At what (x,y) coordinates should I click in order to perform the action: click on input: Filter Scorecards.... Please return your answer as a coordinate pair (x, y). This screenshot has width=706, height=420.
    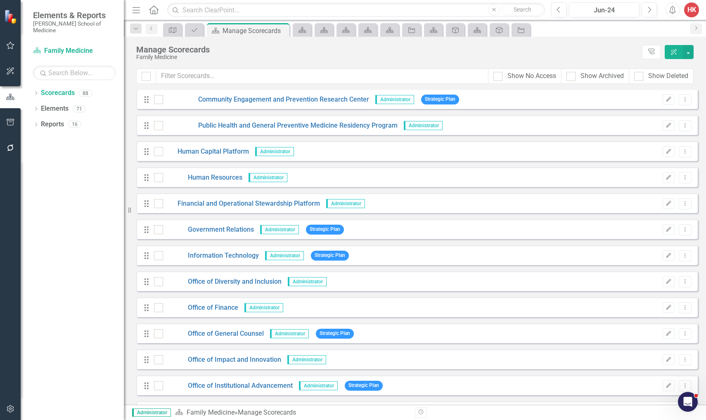
    Looking at the image, I should click on (322, 76).